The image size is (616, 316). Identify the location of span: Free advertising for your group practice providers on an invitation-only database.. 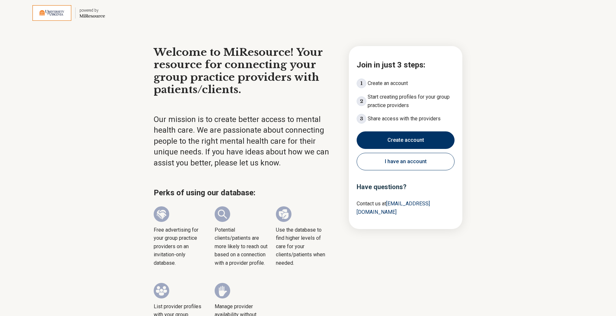
(180, 246).